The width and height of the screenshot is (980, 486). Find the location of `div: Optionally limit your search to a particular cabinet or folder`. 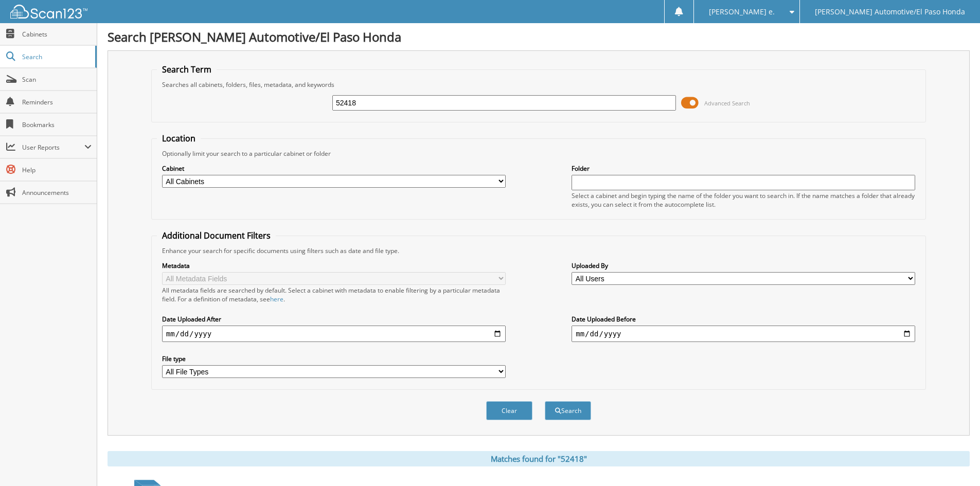

div: Optionally limit your search to a particular cabinet or folder is located at coordinates (538, 153).